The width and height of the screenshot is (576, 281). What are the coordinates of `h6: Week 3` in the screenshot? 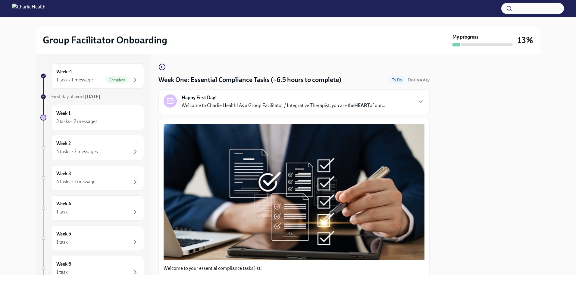 It's located at (64, 174).